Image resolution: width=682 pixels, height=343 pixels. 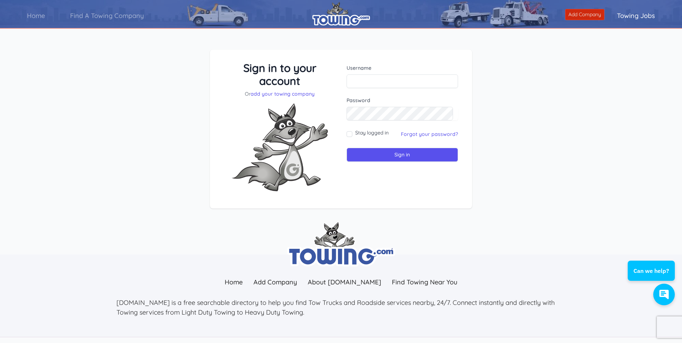 I want to click on label: Password, so click(x=402, y=100).